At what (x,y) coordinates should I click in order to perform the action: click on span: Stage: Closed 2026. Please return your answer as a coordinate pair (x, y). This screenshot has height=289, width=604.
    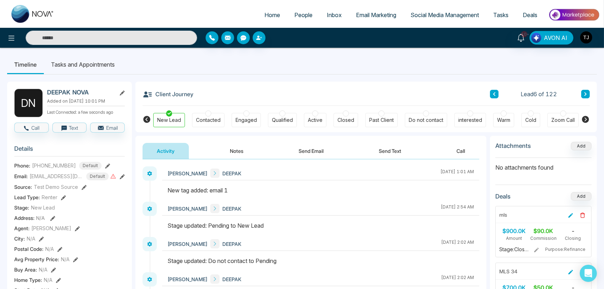
    Looking at the image, I should click on (514, 250).